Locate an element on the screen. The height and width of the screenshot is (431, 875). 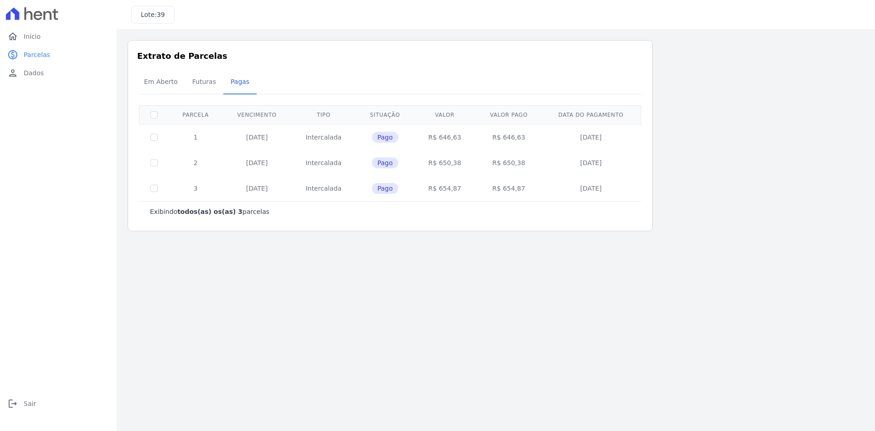
a: logoutSair is located at coordinates (58, 403).